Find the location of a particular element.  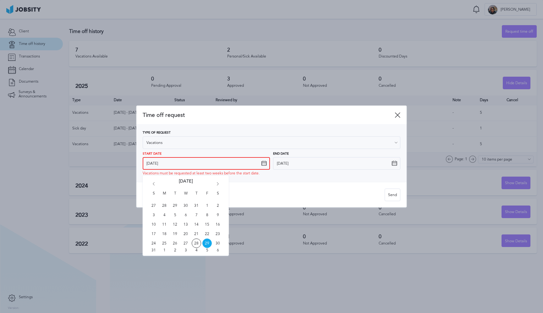

span: Sat Aug 02 2025 is located at coordinates (218, 205).